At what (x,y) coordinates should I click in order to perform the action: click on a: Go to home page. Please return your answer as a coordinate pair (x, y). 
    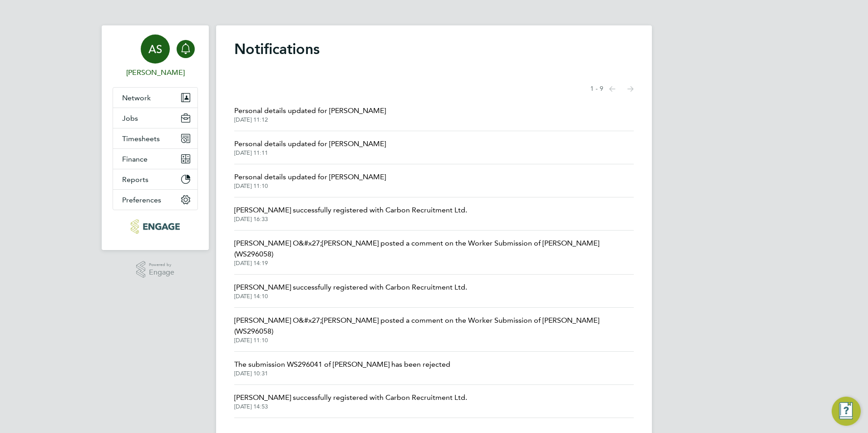
    Looking at the image, I should click on (156, 226).